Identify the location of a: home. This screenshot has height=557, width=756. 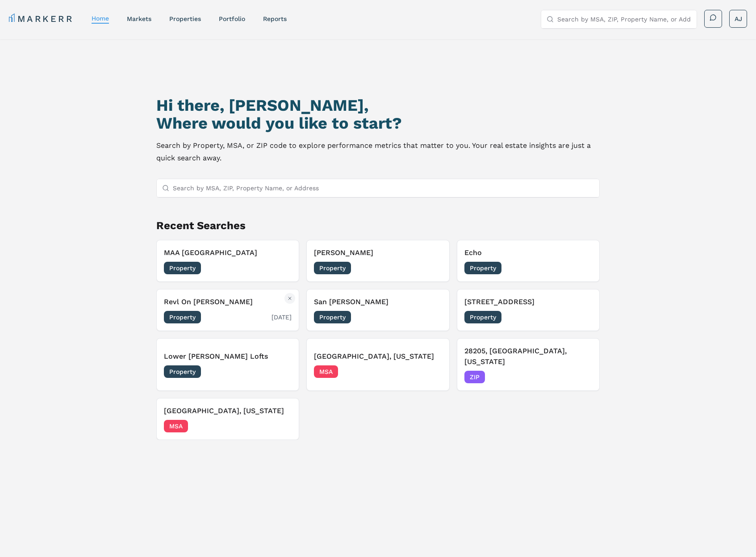
(100, 18).